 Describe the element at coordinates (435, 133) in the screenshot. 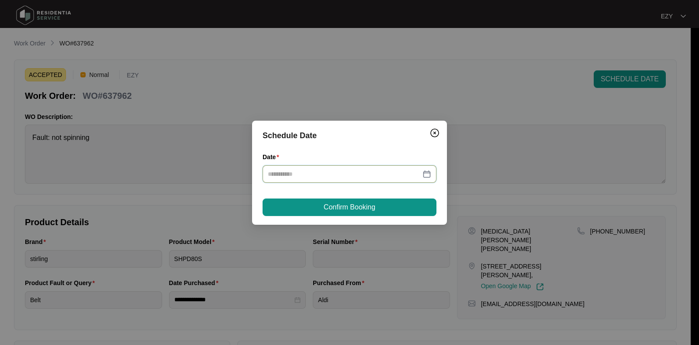

I see `img: closeCircle` at that location.